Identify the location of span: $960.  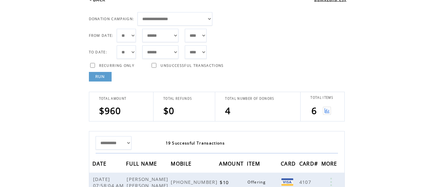
(110, 111).